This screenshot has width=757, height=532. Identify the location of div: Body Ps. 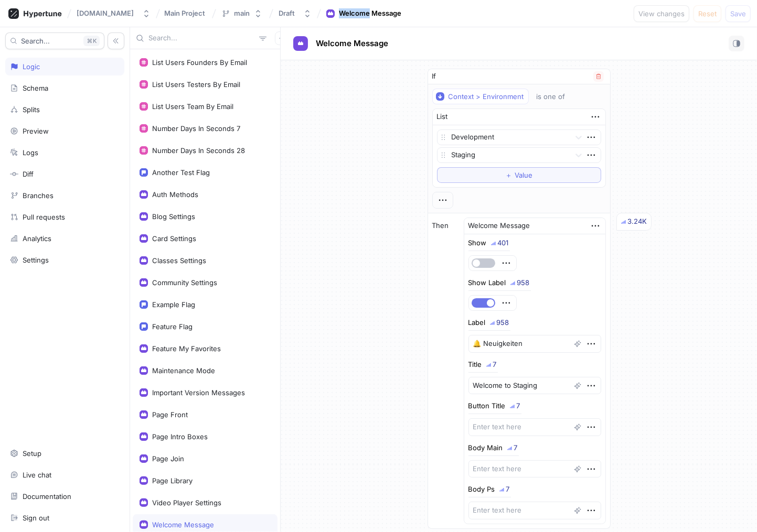
(481, 489).